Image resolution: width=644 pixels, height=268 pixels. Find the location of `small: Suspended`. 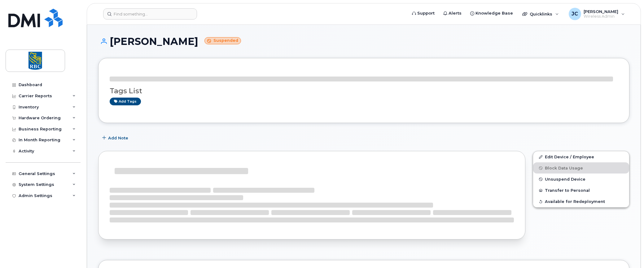

small: Suspended is located at coordinates (223, 40).